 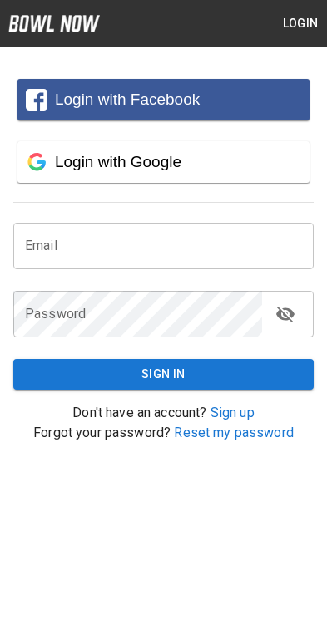 I want to click on span: Login with Facebook, so click(x=127, y=99).